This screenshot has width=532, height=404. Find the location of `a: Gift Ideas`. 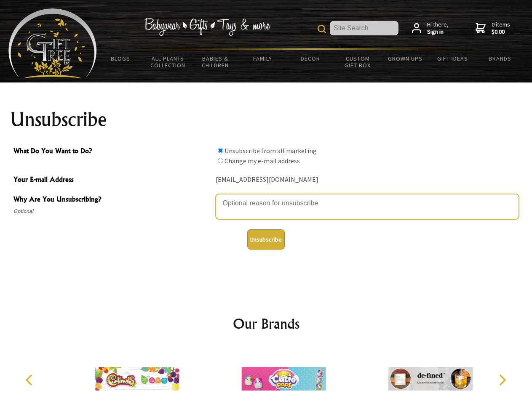

a: Gift Ideas is located at coordinates (452, 59).